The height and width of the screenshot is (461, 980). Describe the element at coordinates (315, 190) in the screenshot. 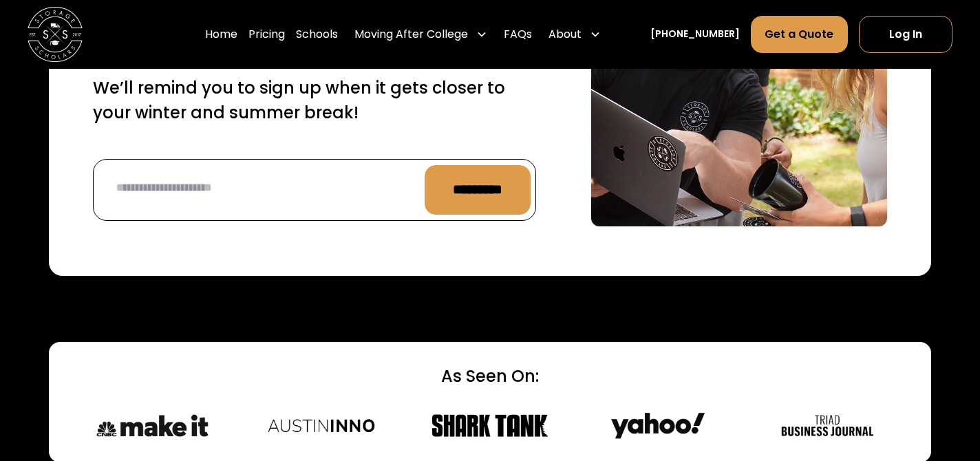

I see `form: Reminder Form` at that location.